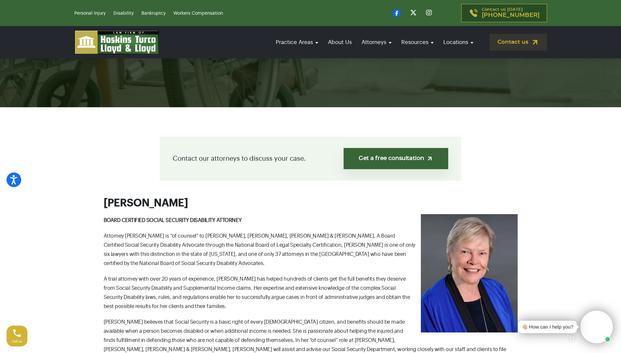 Image resolution: width=621 pixels, height=353 pixels. I want to click on img: logo, so click(117, 42).